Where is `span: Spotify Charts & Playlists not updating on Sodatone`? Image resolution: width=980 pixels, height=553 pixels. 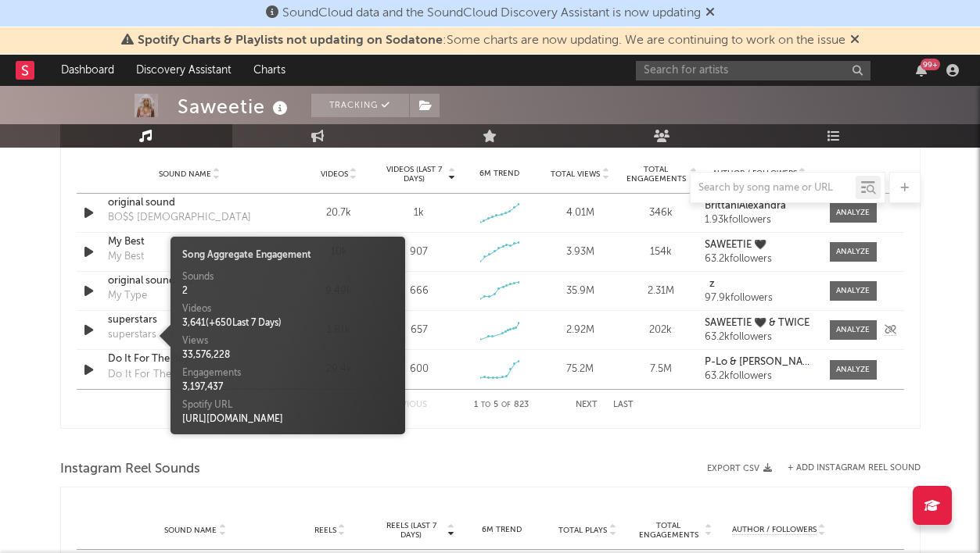
span: Spotify Charts & Playlists not updating on Sodatone is located at coordinates (290, 41).